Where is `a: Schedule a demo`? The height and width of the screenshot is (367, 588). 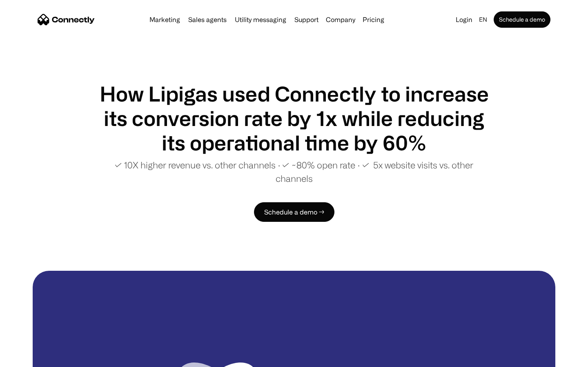 a: Schedule a demo is located at coordinates (522, 19).